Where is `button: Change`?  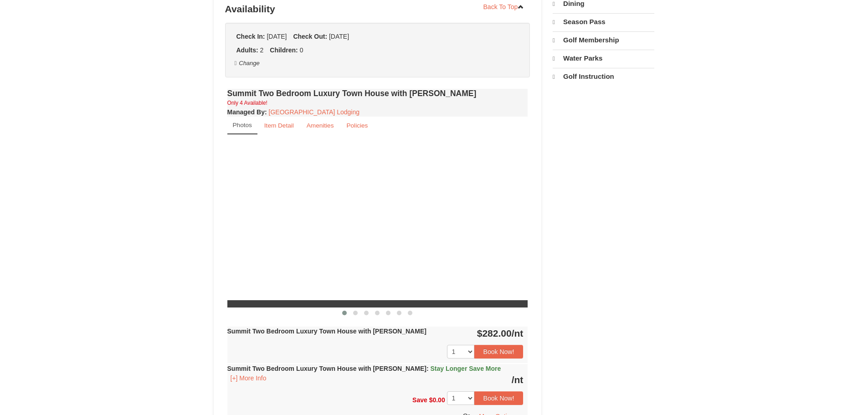 button: Change is located at coordinates (247, 63).